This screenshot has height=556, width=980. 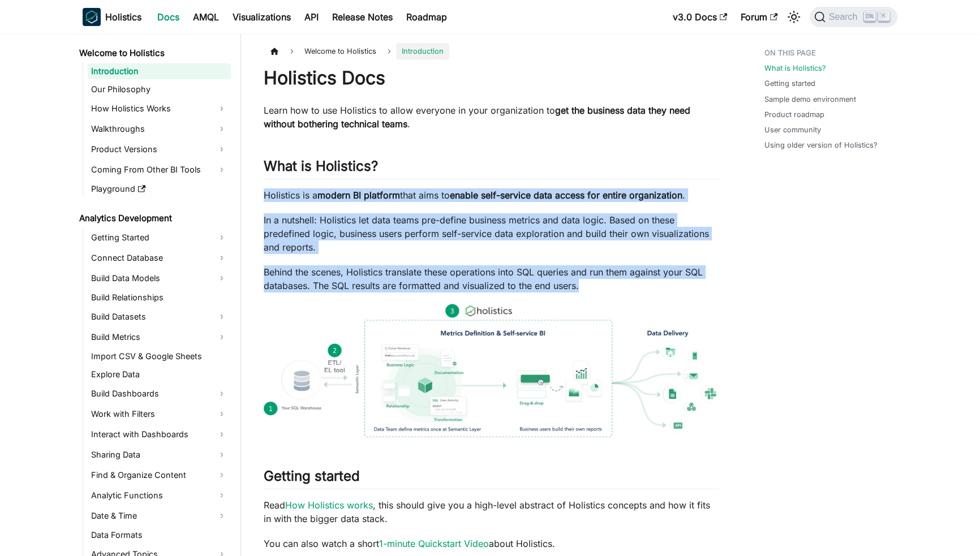 What do you see at coordinates (565, 195) in the screenshot?
I see `strong: enable self-service data access for entire organization` at bounding box center [565, 195].